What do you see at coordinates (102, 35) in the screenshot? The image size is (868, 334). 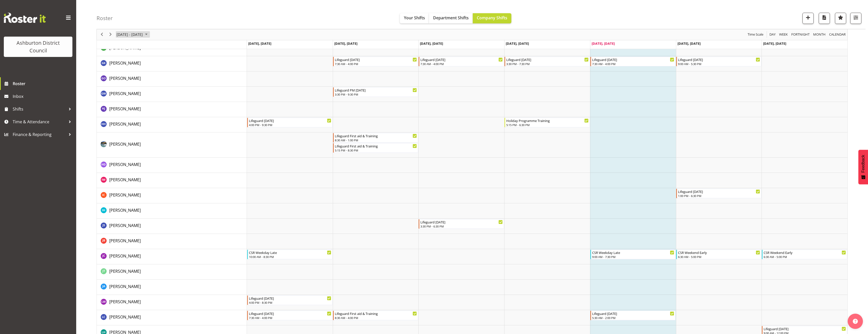 I see `div: previous period` at bounding box center [102, 35].